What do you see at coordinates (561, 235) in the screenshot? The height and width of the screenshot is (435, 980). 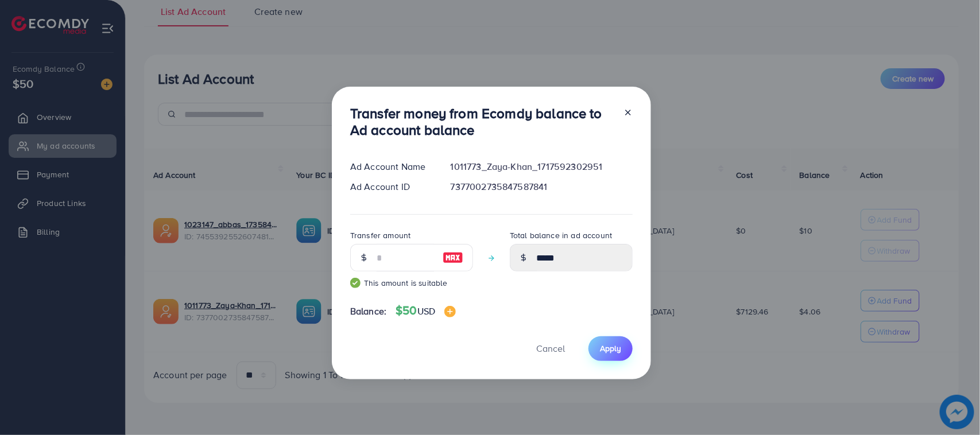 I see `label: Total balance in ad account` at bounding box center [561, 235].